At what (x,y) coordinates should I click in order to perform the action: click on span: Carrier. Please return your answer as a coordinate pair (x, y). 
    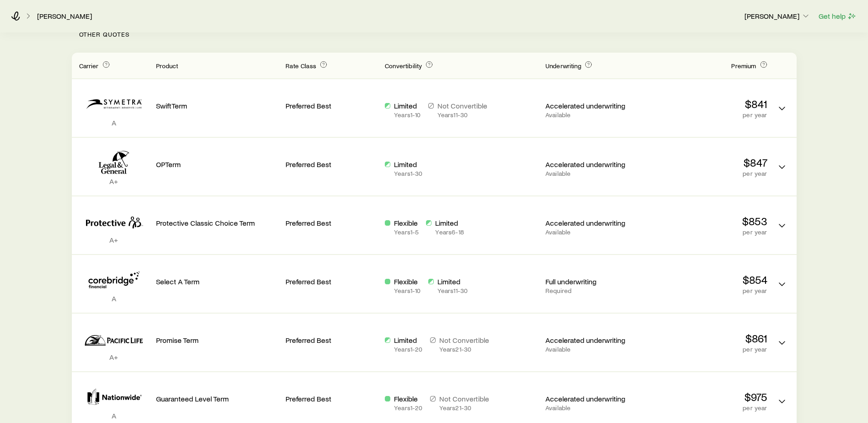
    Looking at the image, I should click on (89, 65).